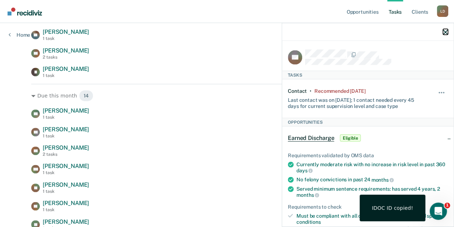  What do you see at coordinates (372, 180) in the screenshot?
I see `div: No felony convictions in past 24` at bounding box center [372, 180].